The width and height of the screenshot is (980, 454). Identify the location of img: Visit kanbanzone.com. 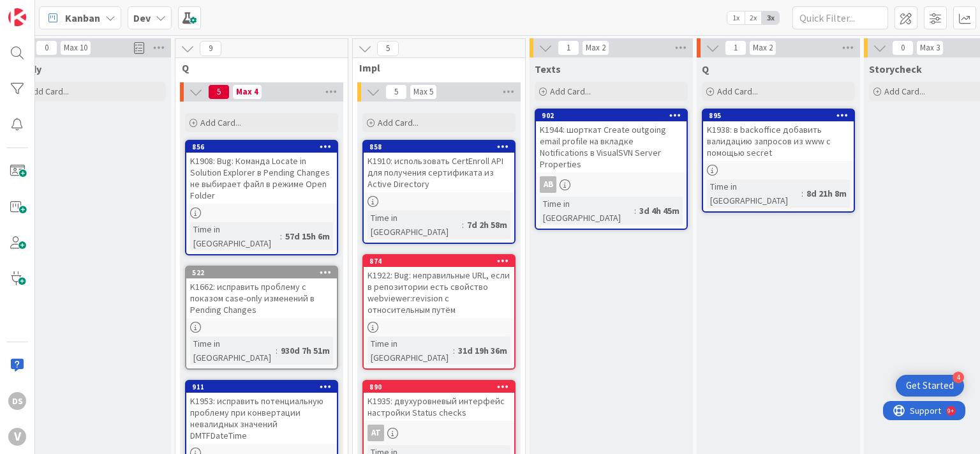
(17, 17).